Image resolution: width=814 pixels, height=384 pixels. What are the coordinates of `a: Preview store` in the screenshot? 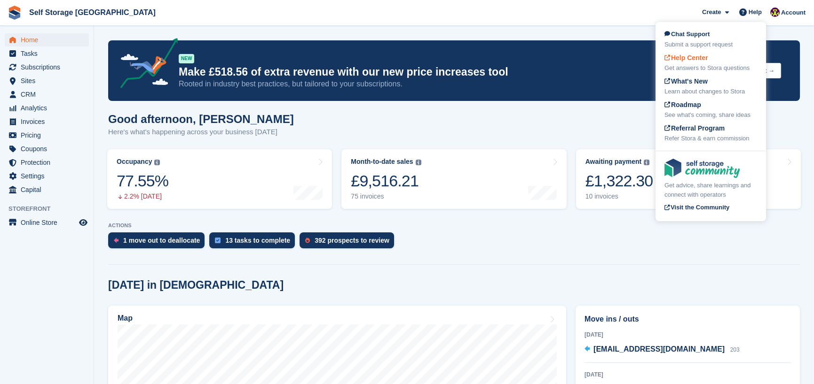 It's located at (83, 223).